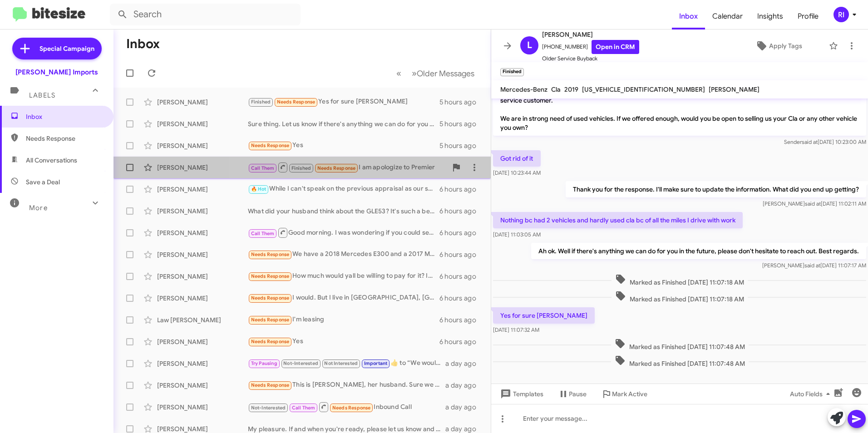 This screenshot has width=868, height=433. Describe the element at coordinates (591, 58) in the screenshot. I see `span: Older Service Buyback` at that location.